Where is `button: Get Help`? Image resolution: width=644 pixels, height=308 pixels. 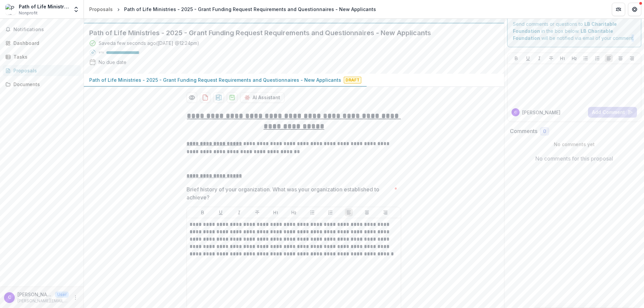 button: Get Help is located at coordinates (635, 9).